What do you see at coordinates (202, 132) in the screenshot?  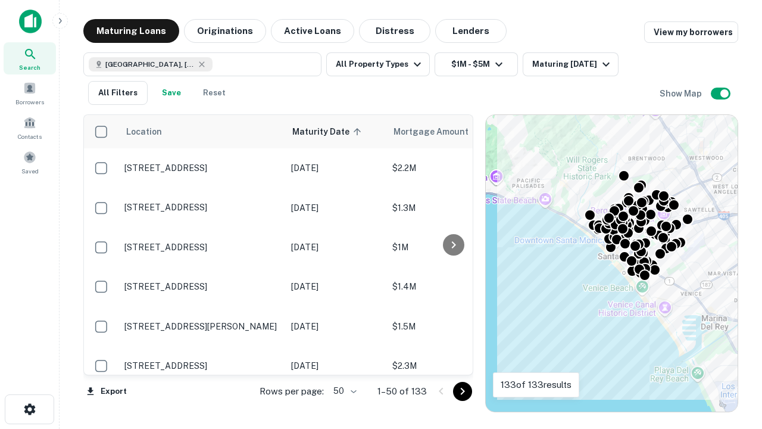 I see `th: Location` at bounding box center [202, 132].